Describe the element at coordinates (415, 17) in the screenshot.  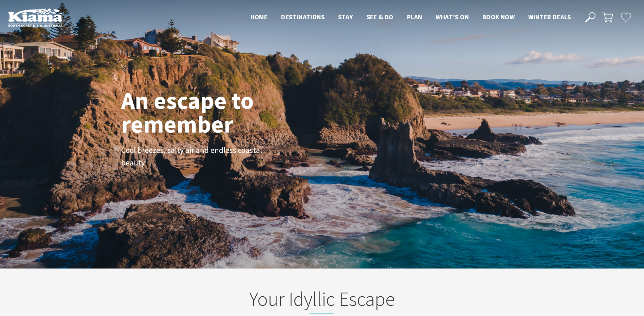
I see `span: Plan` at that location.